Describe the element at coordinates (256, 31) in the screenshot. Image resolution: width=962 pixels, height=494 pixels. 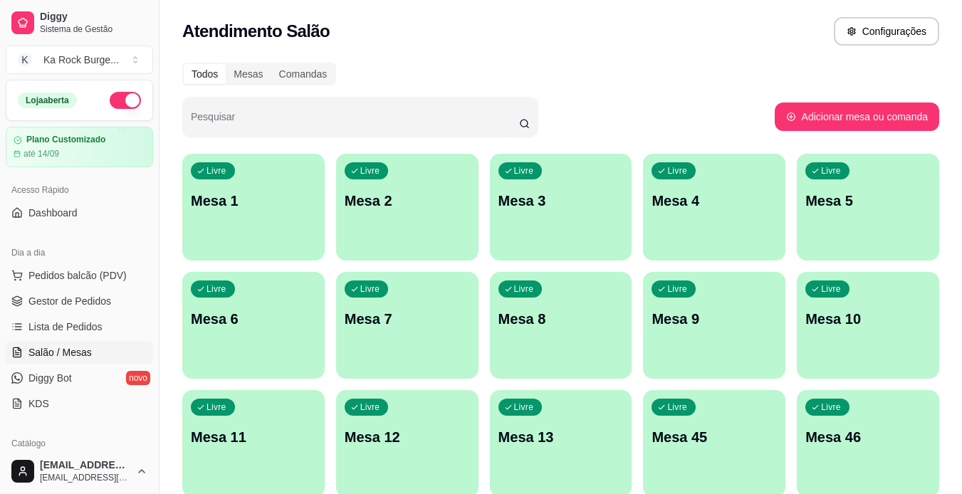
I see `h2: Atendimento Salão` at that location.